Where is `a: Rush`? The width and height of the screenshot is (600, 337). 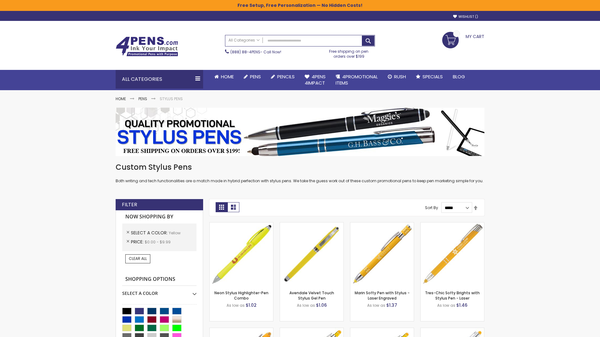
a: Rush is located at coordinates (397, 77).